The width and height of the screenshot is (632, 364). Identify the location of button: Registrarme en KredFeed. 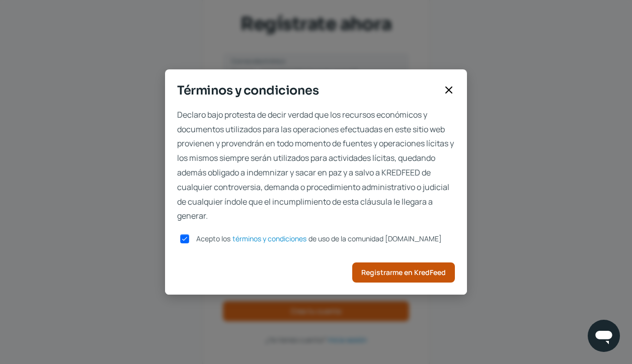
(403, 272).